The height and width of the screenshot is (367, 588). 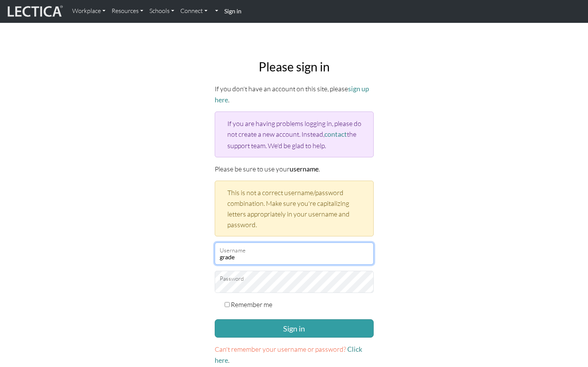 What do you see at coordinates (288, 355) in the screenshot?
I see `a: Click here` at bounding box center [288, 355].